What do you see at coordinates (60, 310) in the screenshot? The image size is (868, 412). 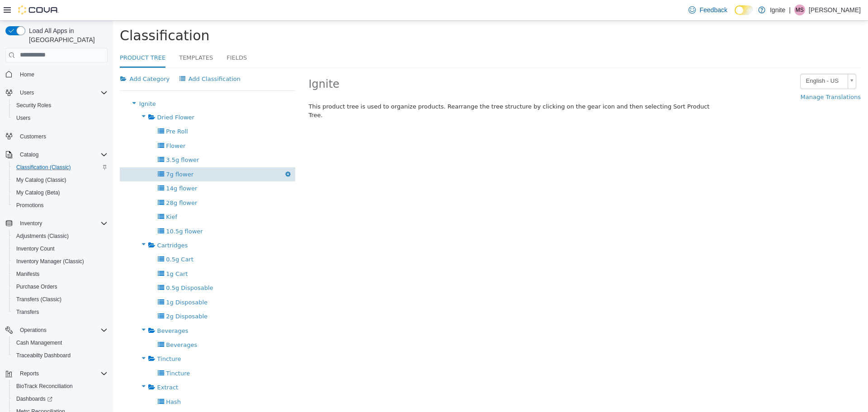 I see `span: Beverages` at bounding box center [60, 310].